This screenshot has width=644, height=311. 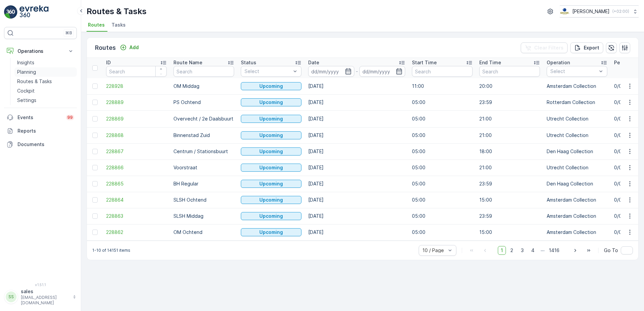 What do you see at coordinates (136, 216) in the screenshot?
I see `a: 228863` at bounding box center [136, 216].